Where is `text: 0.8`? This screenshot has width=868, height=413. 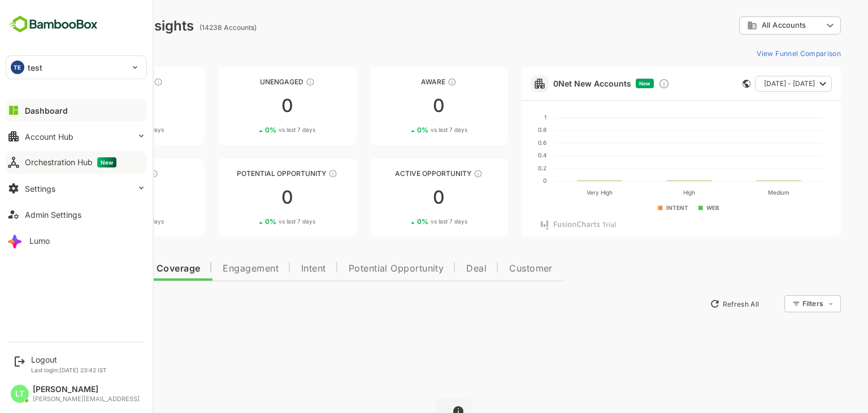
text: 0.8 is located at coordinates (503, 129).